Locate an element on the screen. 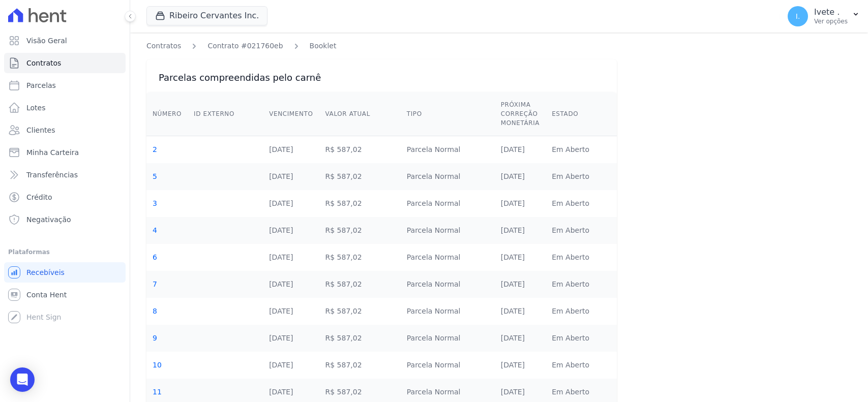 The image size is (868, 402). a: Transferências is located at coordinates (65, 175).